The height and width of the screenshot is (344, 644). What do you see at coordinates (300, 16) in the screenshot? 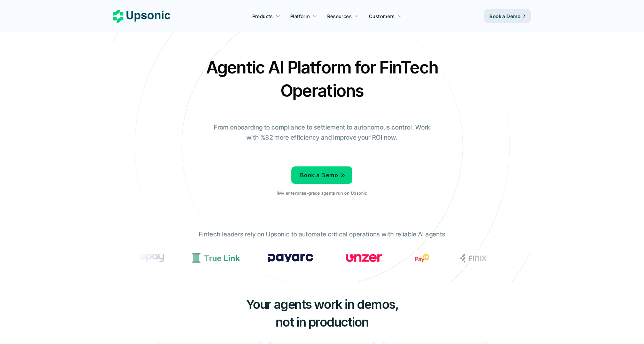
I see `p: Platform` at bounding box center [300, 16].